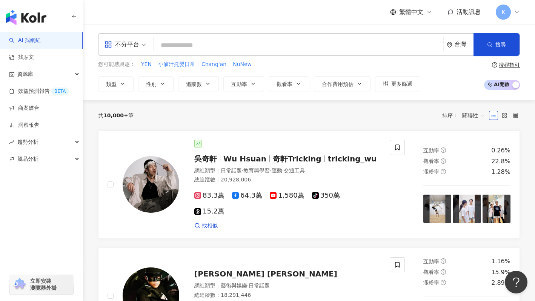 The image size is (535, 301). What do you see at coordinates (288, 180) in the screenshot?
I see `div: 總追蹤數 ： 20,928,006` at bounding box center [288, 180].